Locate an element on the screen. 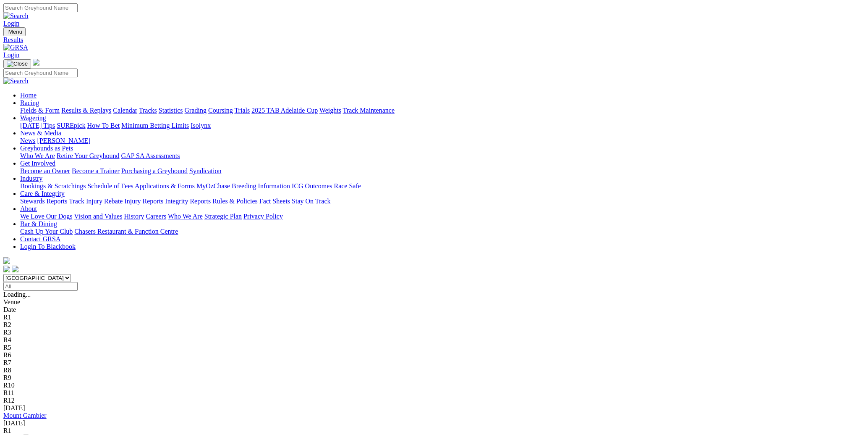 This screenshot has height=435, width=868. div: R4 is located at coordinates (434, 340).